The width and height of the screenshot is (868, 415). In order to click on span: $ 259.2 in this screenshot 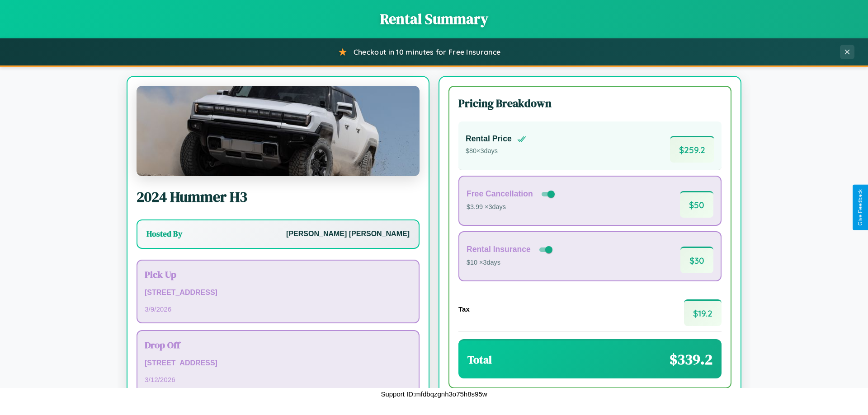, I will do `click(692, 149)`.